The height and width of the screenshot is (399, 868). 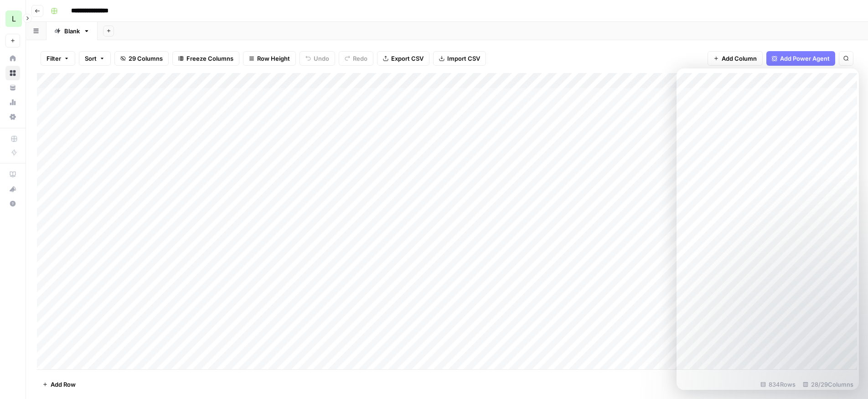 I want to click on button: Import CSV, so click(x=459, y=58).